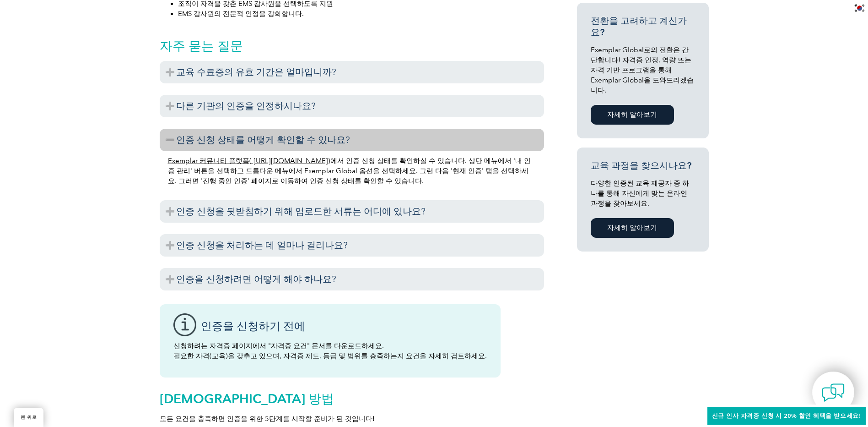 The height and width of the screenshot is (427, 868). I want to click on font: . 상단 메뉴에서 '내 인증 관리' 버튼을 선택하고 드롭다운 메뉴에서 Exemplar Global 옵션을 선택하세요. 그런 다음 '현재 인증' 탭을 선택하세요. 그러면 '진행..., so click(349, 171).